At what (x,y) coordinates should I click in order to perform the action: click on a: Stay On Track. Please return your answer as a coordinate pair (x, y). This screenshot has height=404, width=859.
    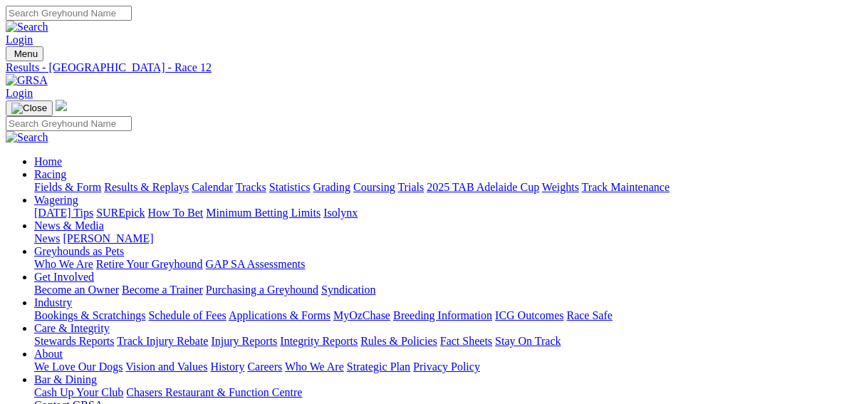
    Looking at the image, I should click on (528, 341).